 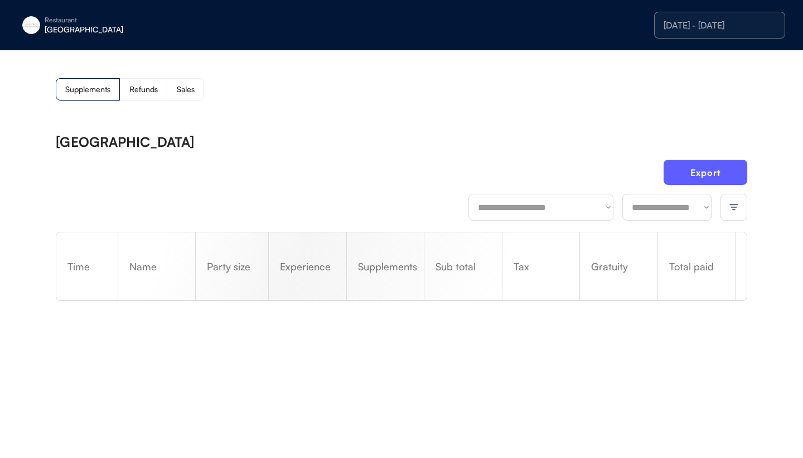 What do you see at coordinates (541, 266) in the screenshot?
I see `div: Tax` at bounding box center [541, 266].